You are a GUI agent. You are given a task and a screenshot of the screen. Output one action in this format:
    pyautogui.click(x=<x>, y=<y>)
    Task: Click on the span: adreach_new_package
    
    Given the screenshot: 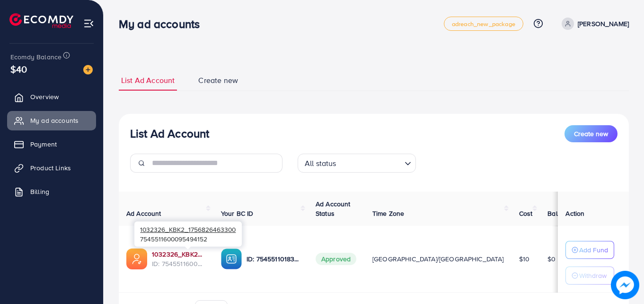 What is the action you would take?
    pyautogui.click(x=484, y=23)
    